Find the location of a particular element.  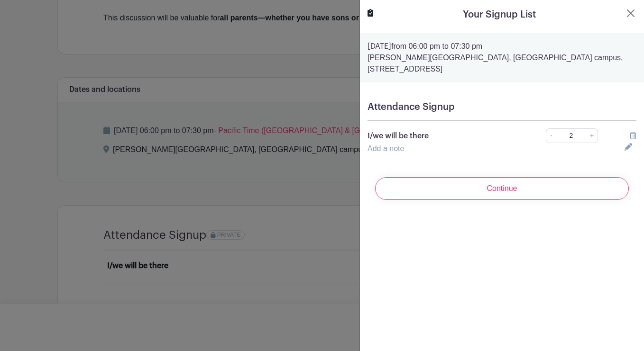

button: Close is located at coordinates (630, 13).